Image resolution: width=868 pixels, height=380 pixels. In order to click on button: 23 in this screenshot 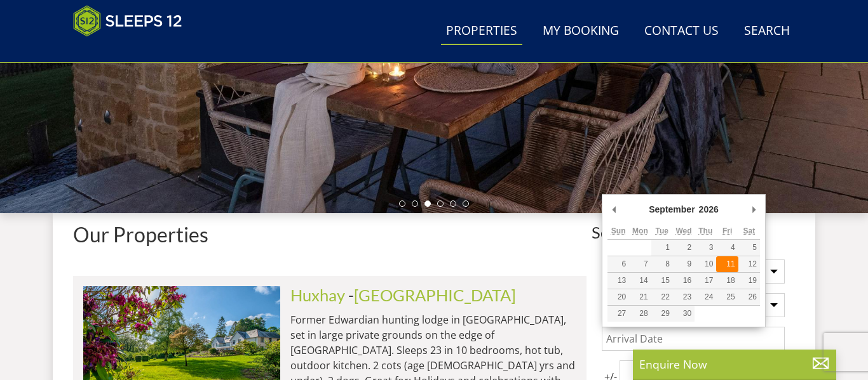, I will do `click(684, 297)`.